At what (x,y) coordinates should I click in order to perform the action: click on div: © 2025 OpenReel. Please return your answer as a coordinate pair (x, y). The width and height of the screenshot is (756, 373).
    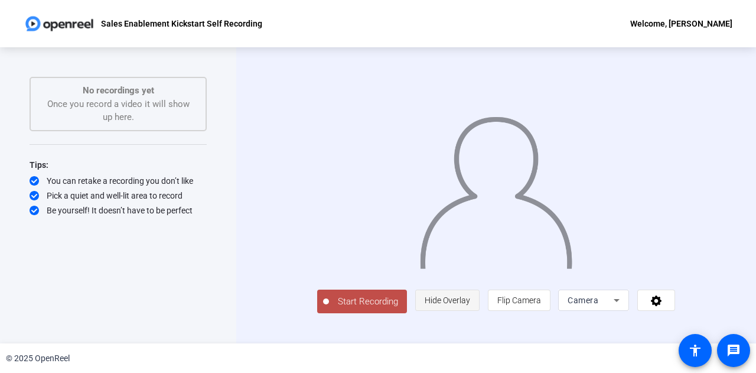
    Looking at the image, I should click on (38, 358).